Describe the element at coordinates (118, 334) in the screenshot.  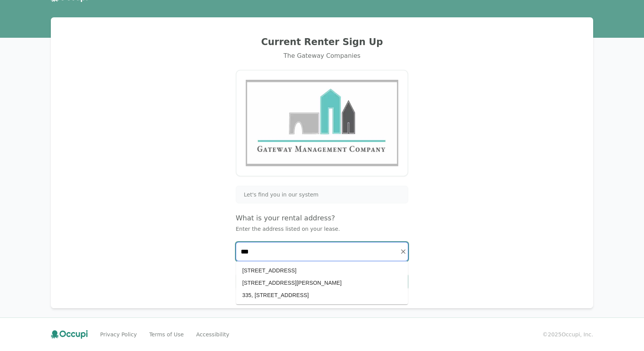
I see `a: Privacy Policy` at that location.